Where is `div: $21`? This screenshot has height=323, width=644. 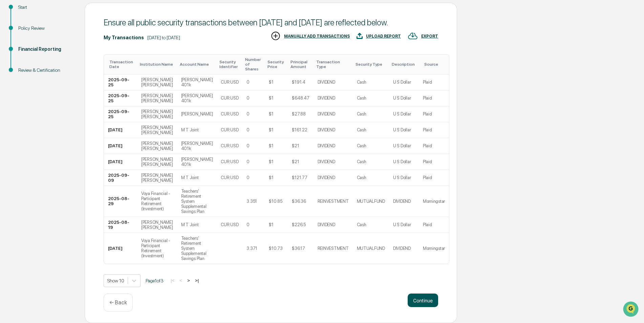
div: $21 is located at coordinates (295, 146).